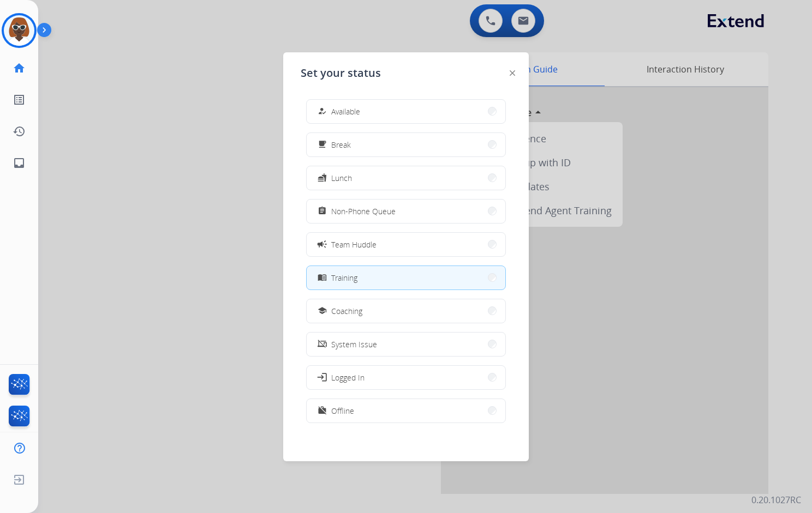  Describe the element at coordinates (406, 344) in the screenshot. I see `button: System Issue` at that location.